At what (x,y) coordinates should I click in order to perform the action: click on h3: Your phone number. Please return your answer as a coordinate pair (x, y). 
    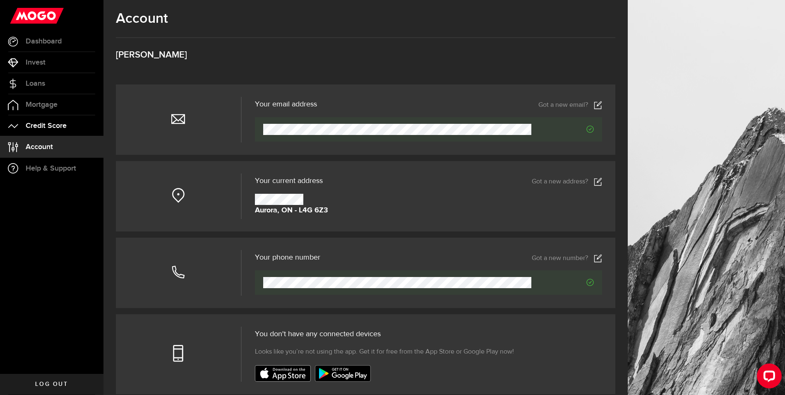
    Looking at the image, I should click on (287, 257).